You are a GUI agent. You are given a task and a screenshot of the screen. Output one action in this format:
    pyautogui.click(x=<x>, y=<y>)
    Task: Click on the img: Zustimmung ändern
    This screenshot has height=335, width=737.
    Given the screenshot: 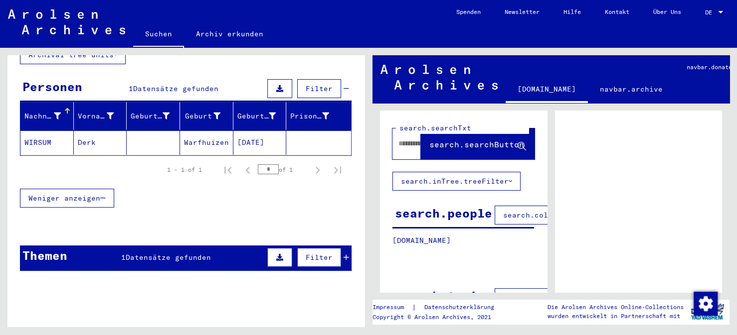 What is the action you would take?
    pyautogui.click(x=705, y=304)
    